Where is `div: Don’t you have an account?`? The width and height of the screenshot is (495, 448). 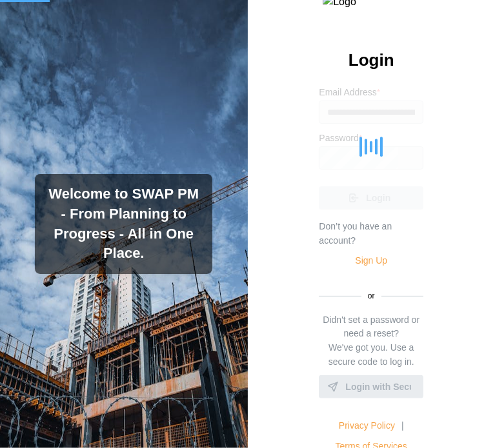
div: Don’t you have an account? is located at coordinates (371, 233).